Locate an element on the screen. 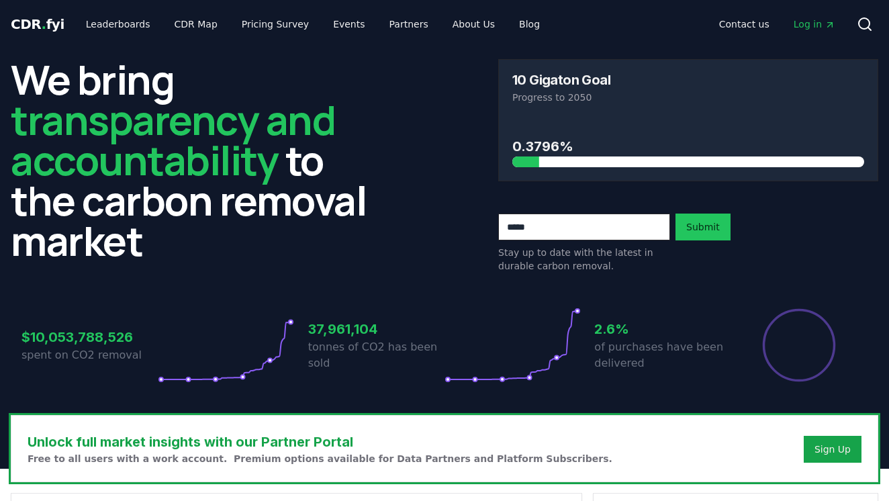 This screenshot has width=889, height=501. a: Pricing Survey is located at coordinates (275, 24).